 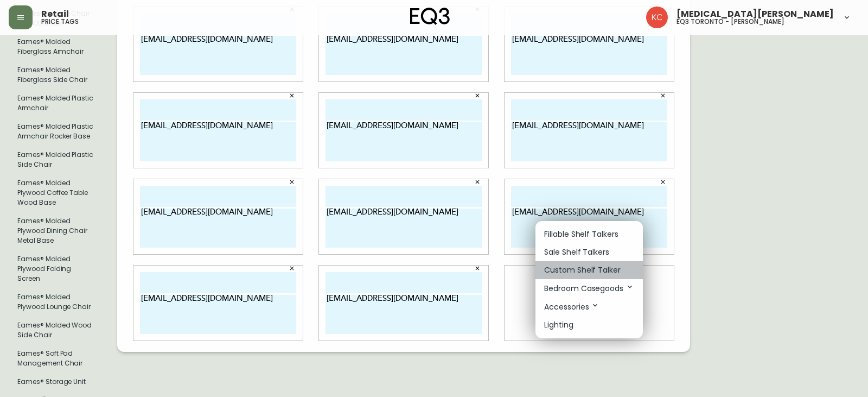 I want to click on p: Custom Shelf Talker, so click(x=582, y=270).